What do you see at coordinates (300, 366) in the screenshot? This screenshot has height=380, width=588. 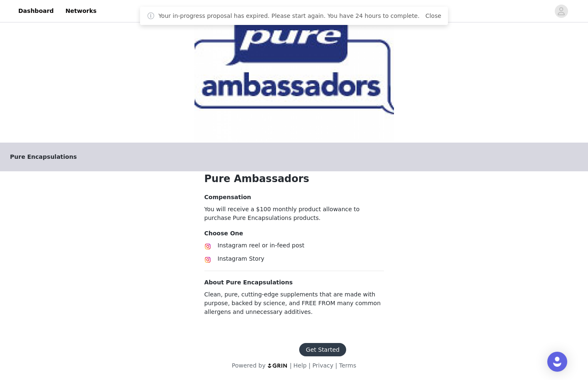 I see `a: Help` at bounding box center [300, 366].